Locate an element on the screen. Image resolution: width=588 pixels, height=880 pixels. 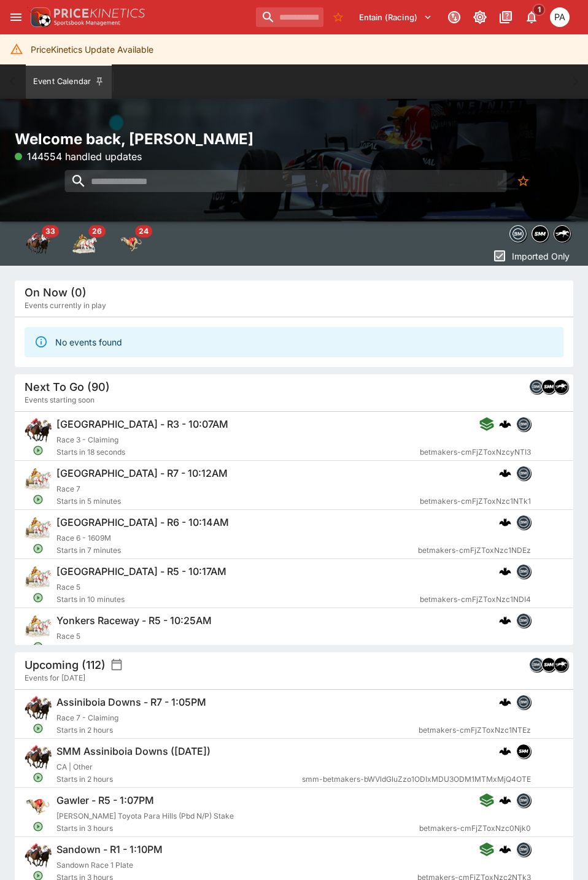
span: Race 7 is located at coordinates (68, 489).